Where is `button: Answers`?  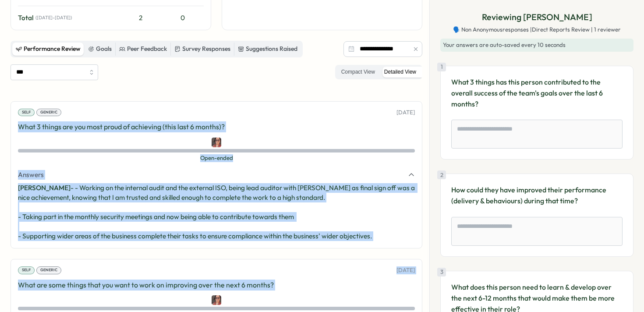 button: Answers is located at coordinates (217, 175).